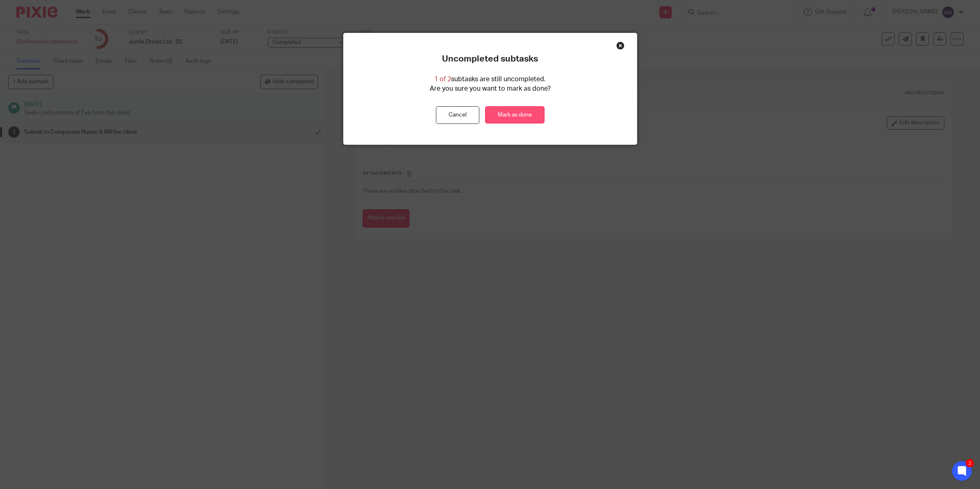 The width and height of the screenshot is (980, 489). What do you see at coordinates (514, 115) in the screenshot?
I see `a: Mark as done` at bounding box center [514, 115].